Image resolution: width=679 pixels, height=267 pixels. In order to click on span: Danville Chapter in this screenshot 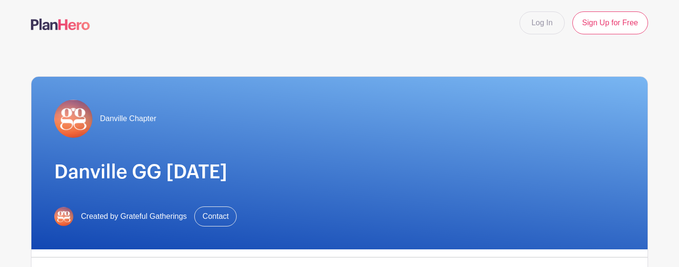, I will do `click(128, 119)`.